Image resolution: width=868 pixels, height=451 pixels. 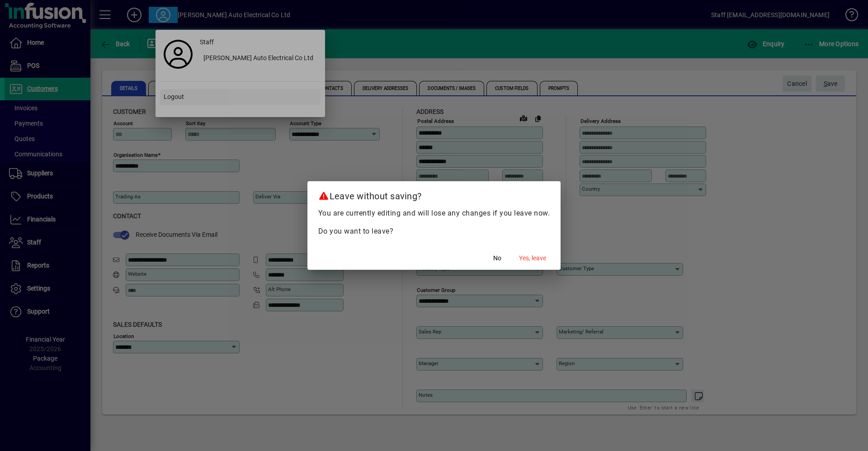 I want to click on h2: Leave without saving?, so click(x=434, y=194).